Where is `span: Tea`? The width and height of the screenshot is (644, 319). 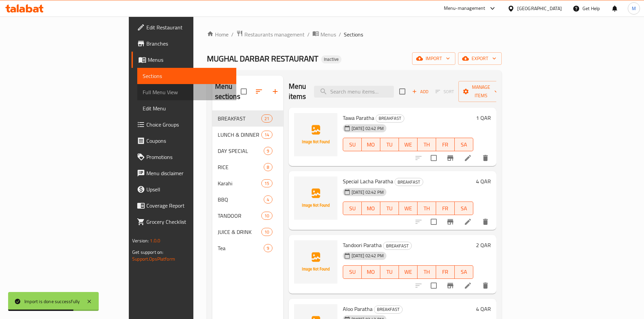 span: Tea is located at coordinates (241, 248).